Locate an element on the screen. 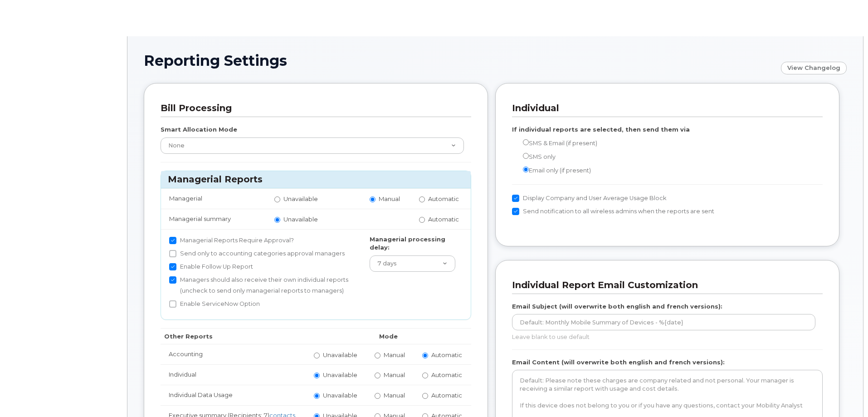 This screenshot has height=417, width=868. input: Managerial Reports Require Approval? is located at coordinates (173, 240).